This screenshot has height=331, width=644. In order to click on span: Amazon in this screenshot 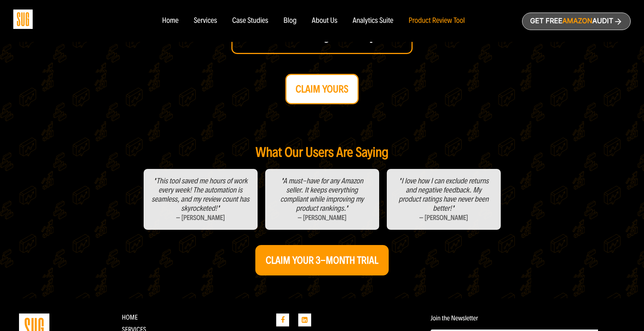, I will do `click(577, 21)`.